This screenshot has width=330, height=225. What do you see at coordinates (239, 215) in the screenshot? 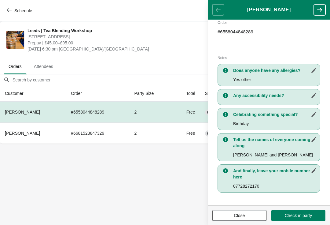
I see `button: Close` at bounding box center [239, 215].